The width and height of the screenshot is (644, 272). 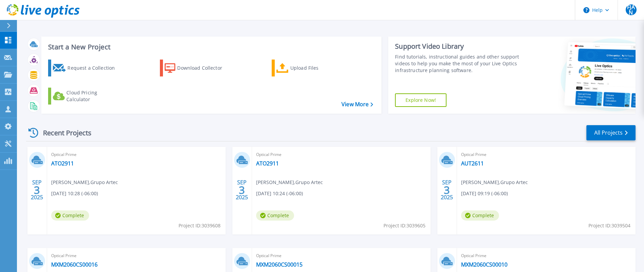 I want to click on span: FJAN, so click(x=631, y=10).